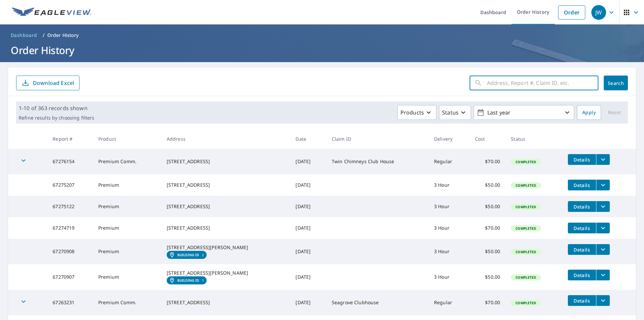 This screenshot has height=320, width=644. I want to click on td: 67263231, so click(70, 303).